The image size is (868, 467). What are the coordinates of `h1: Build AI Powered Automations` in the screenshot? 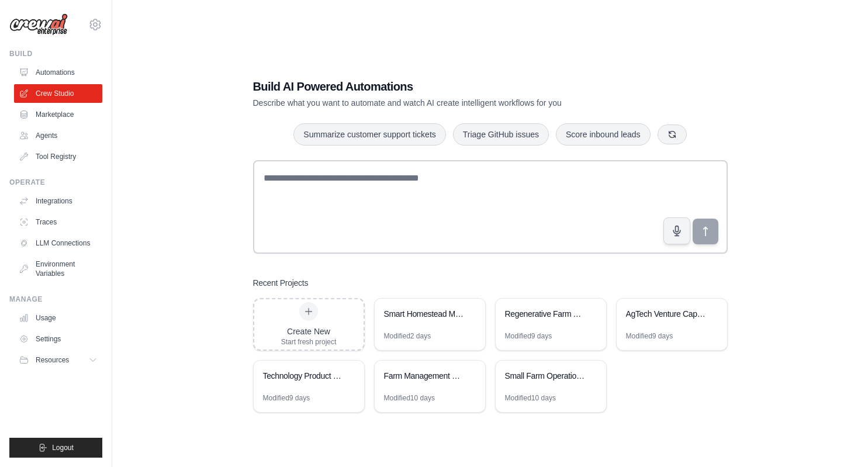 It's located at (450, 87).